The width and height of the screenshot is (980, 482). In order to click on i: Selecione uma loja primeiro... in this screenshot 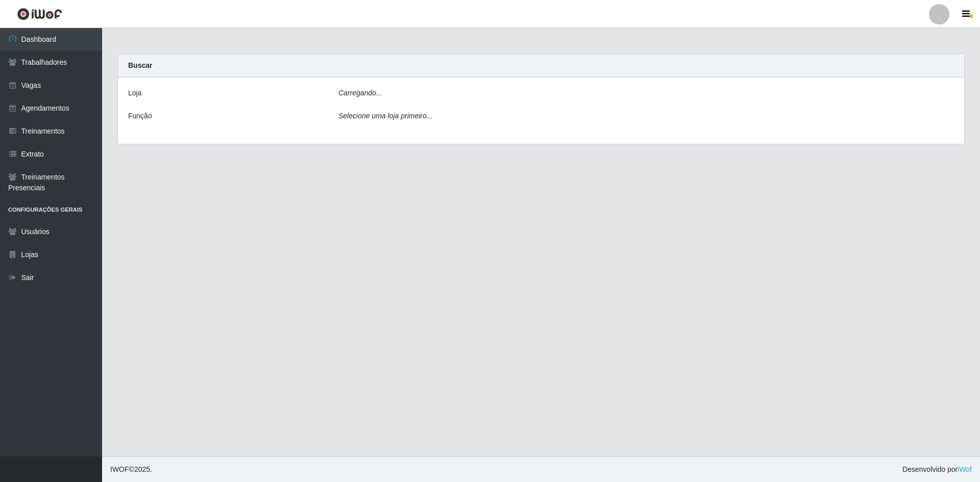, I will do `click(385, 116)`.